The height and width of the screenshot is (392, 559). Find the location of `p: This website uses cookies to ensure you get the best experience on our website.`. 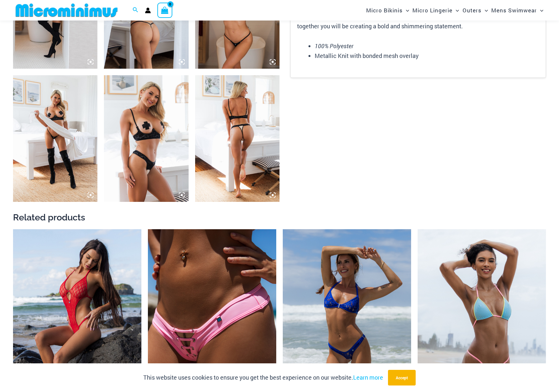

p: This website uses cookies to ensure you get the best experience on our website. is located at coordinates (263, 378).